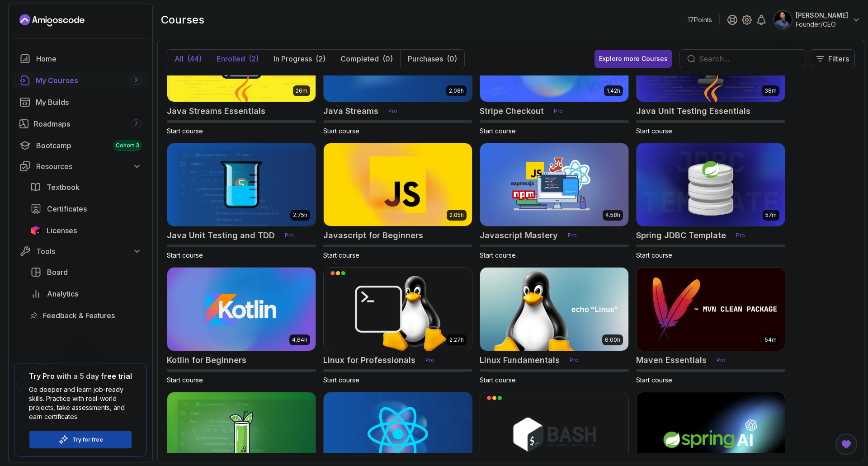 This screenshot has height=466, width=868. What do you see at coordinates (216, 111) in the screenshot?
I see `h2: Java Streams Essentials` at bounding box center [216, 111].